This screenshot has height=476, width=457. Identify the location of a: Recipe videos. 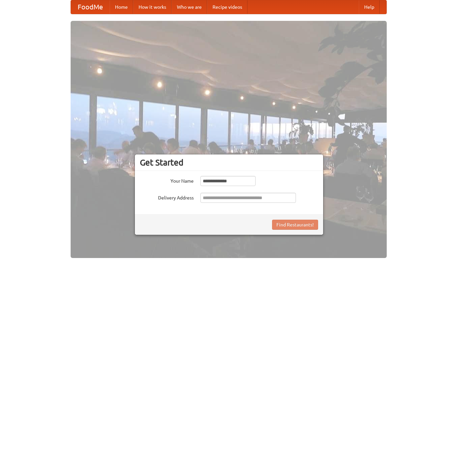
(227, 7).